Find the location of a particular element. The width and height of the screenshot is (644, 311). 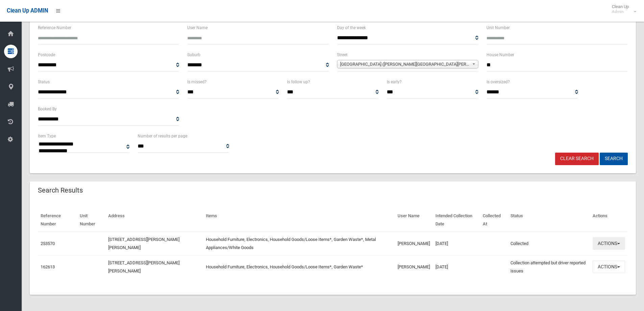

td: Collection attempted but driver reported issues is located at coordinates (549, 267).